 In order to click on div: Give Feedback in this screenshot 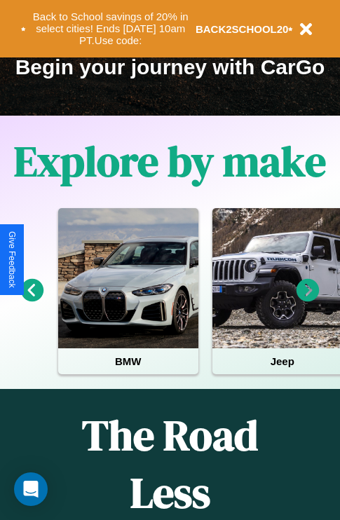, I will do `click(12, 259)`.